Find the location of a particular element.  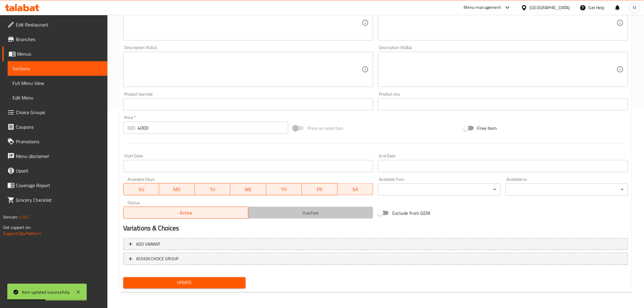

span: 1.0.0 is located at coordinates (23, 217).